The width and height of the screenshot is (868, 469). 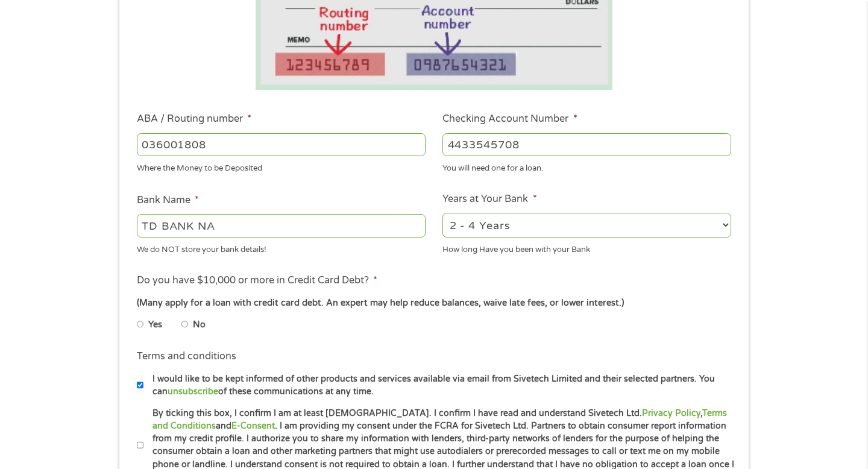 I want to click on a: Privacy Policy, so click(x=671, y=413).